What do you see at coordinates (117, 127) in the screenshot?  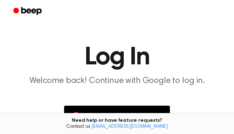 I see `span: Contact us` at bounding box center [117, 127].